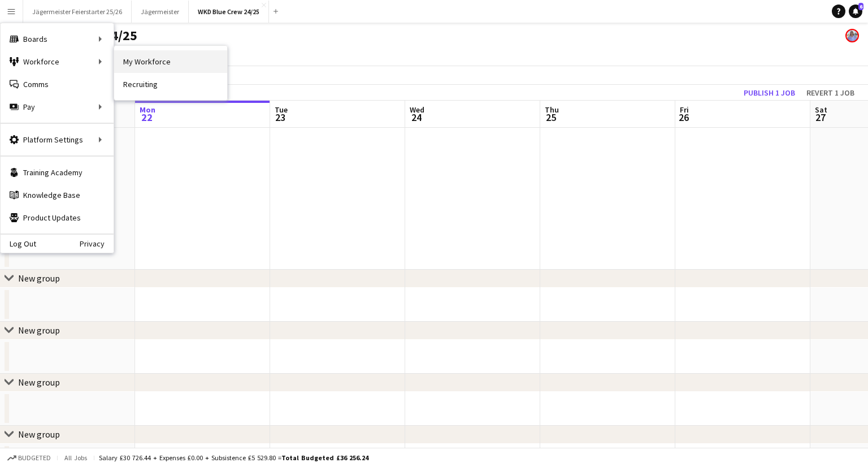 Image resolution: width=868 pixels, height=467 pixels. What do you see at coordinates (281, 117) in the screenshot?
I see `span: 23` at bounding box center [281, 117].